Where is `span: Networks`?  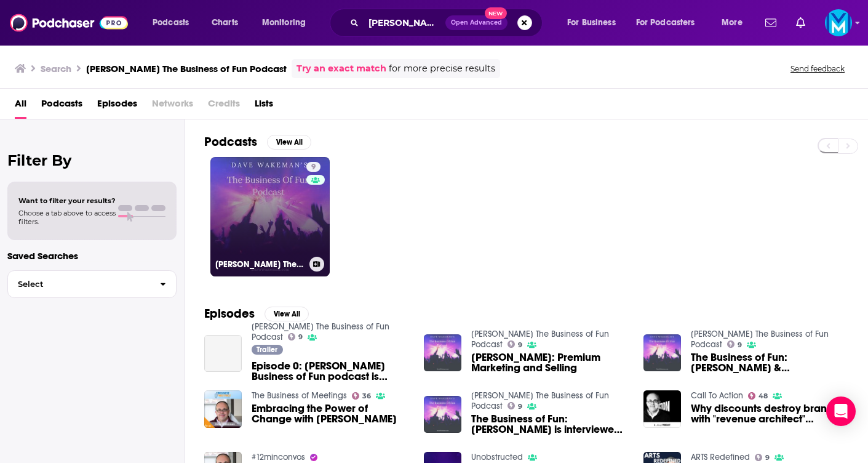
span: Networks is located at coordinates (172, 106).